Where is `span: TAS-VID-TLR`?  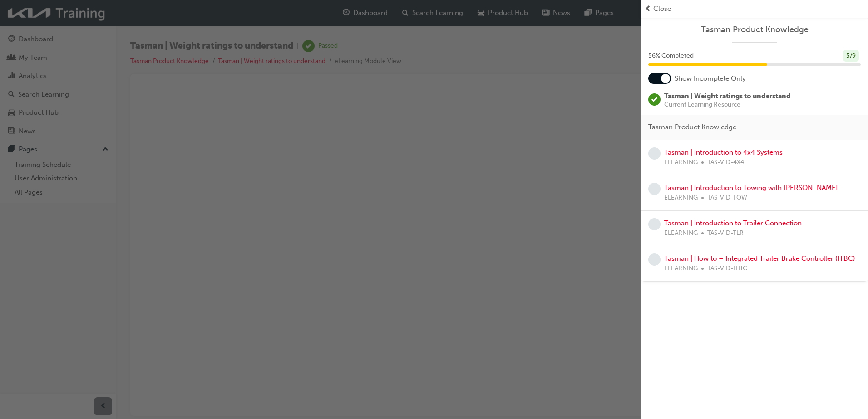 span: TAS-VID-TLR is located at coordinates (725, 233).